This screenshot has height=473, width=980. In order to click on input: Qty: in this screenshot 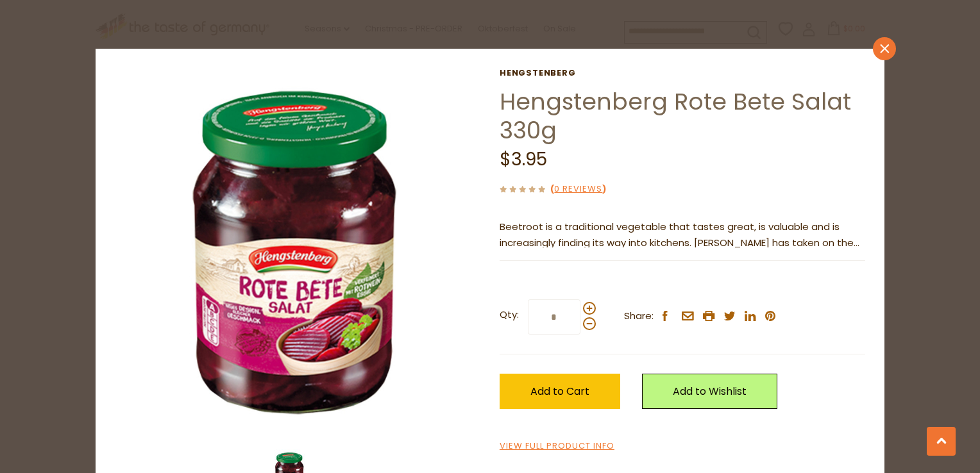, I will do `click(554, 317)`.